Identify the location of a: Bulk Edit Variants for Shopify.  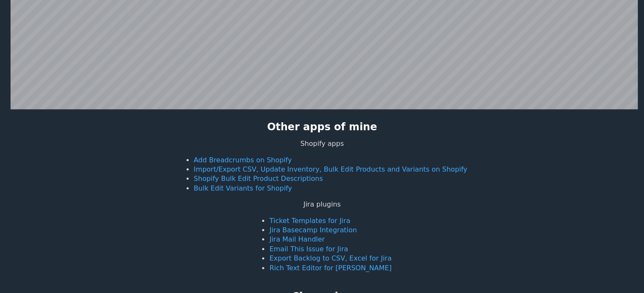
(242, 188).